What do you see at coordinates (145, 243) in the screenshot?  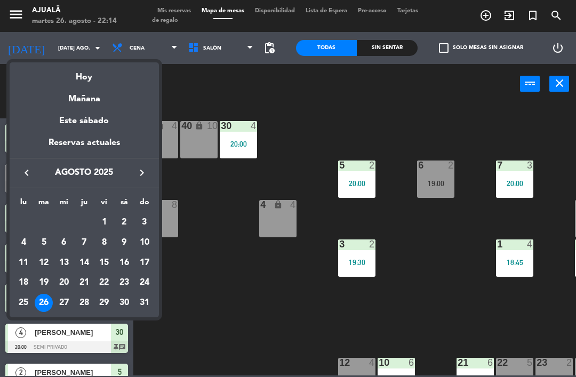 I see `div: 10` at bounding box center [145, 243].